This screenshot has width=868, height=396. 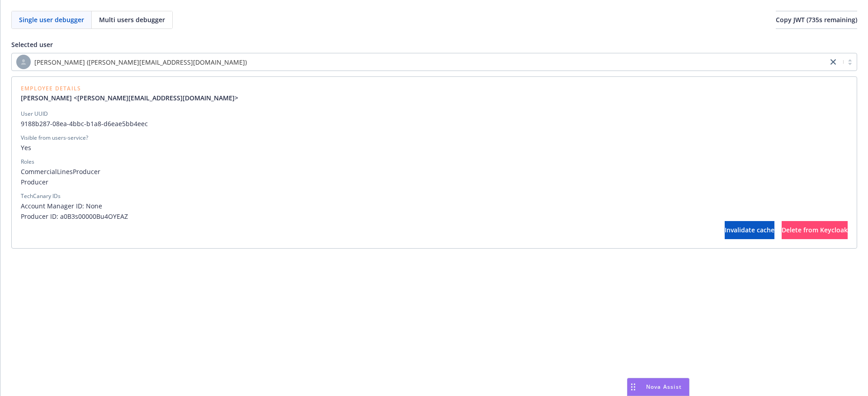 What do you see at coordinates (817, 20) in the screenshot?
I see `button: Copy JWT (735s remaining)` at bounding box center [817, 20].